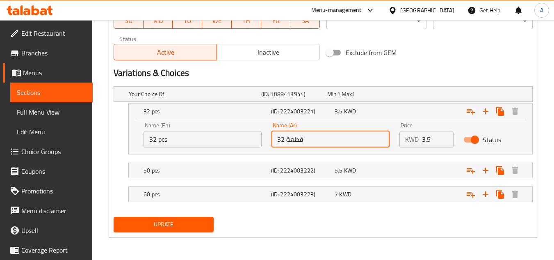  What do you see at coordinates (217, 21) in the screenshot?
I see `span: WE` at bounding box center [217, 21].